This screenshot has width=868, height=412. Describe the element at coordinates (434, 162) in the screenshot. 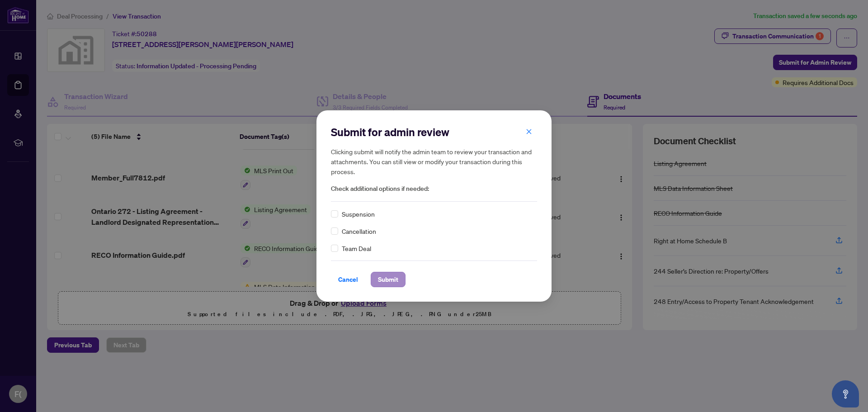

I see `h5: Clicking submit will notify the admin team to review your transaction and attachments. You can st...` at that location.